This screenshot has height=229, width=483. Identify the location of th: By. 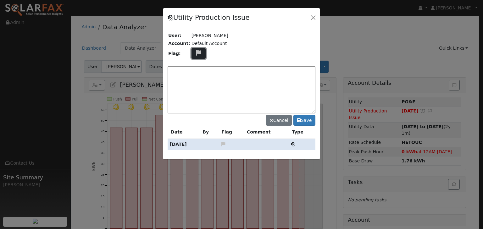
(209, 132).